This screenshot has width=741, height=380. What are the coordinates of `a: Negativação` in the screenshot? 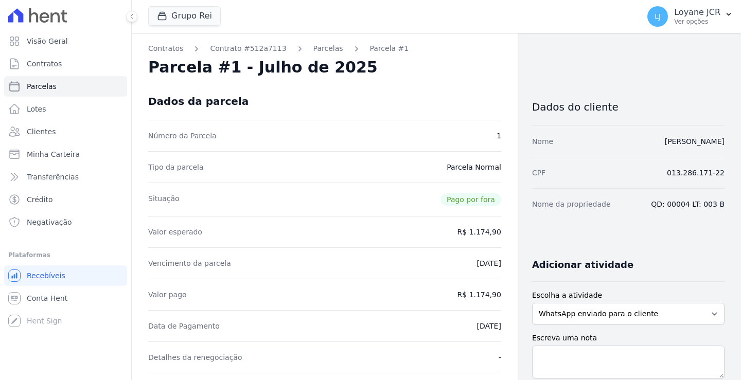 It's located at (65, 222).